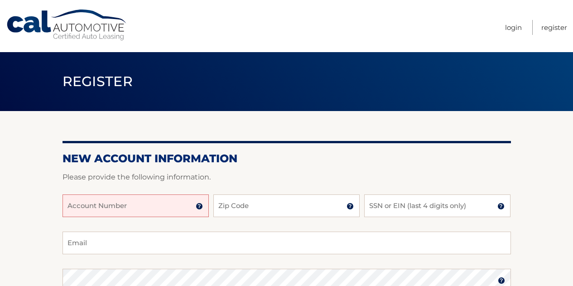 The width and height of the screenshot is (573, 286). What do you see at coordinates (135, 206) in the screenshot?
I see `input: Account Number` at bounding box center [135, 206].